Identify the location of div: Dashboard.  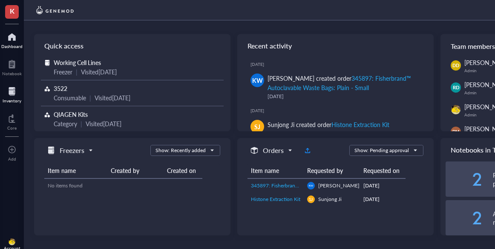
(12, 46).